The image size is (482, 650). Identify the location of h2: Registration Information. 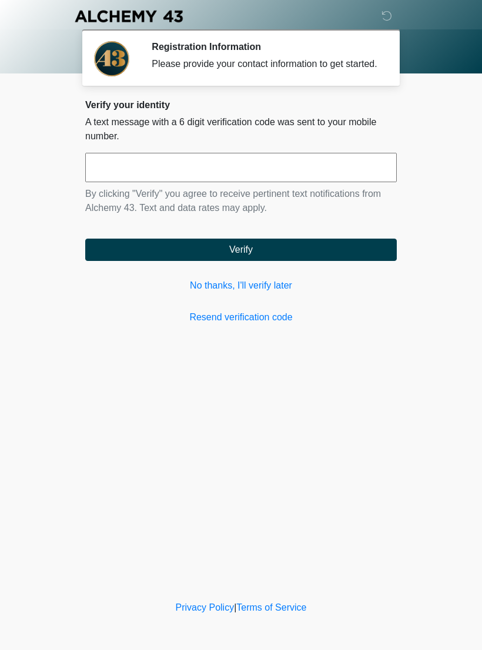
(265, 46).